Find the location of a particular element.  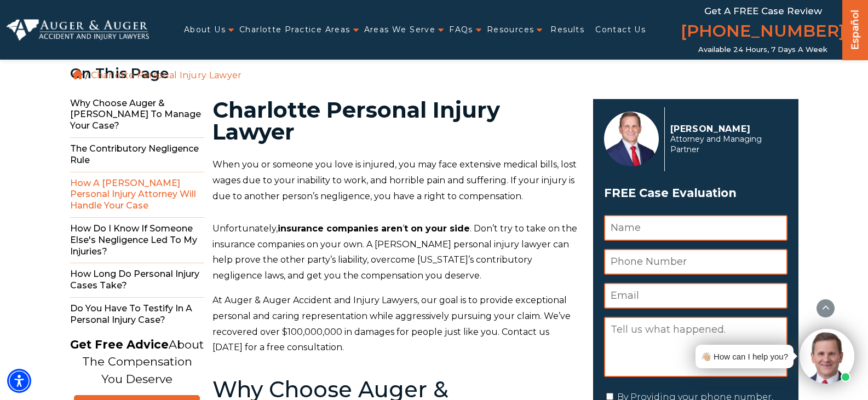

img: Auger & Auger Accident and Injury Lawyers Logo is located at coordinates (78, 30).